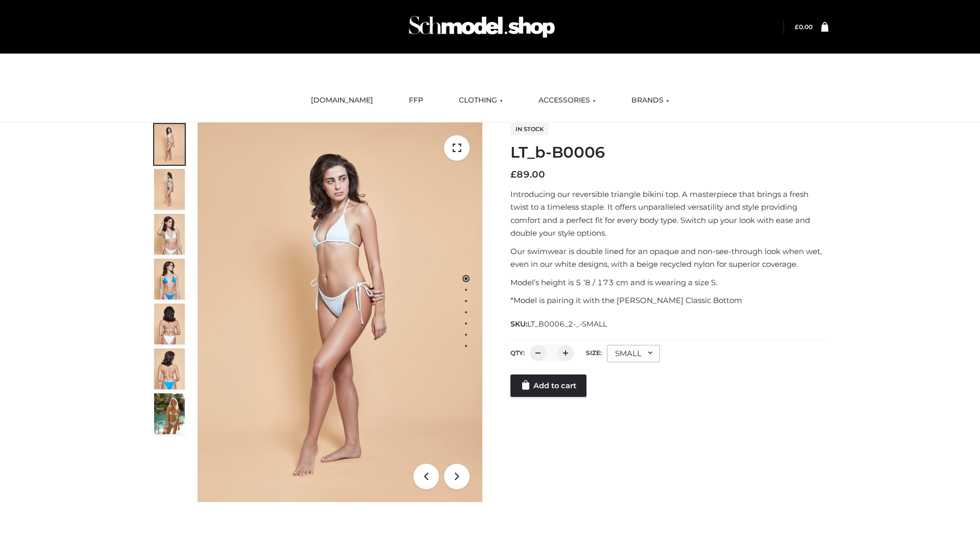 The height and width of the screenshot is (551, 980). Describe the element at coordinates (416, 101) in the screenshot. I see `a: FFP` at that location.